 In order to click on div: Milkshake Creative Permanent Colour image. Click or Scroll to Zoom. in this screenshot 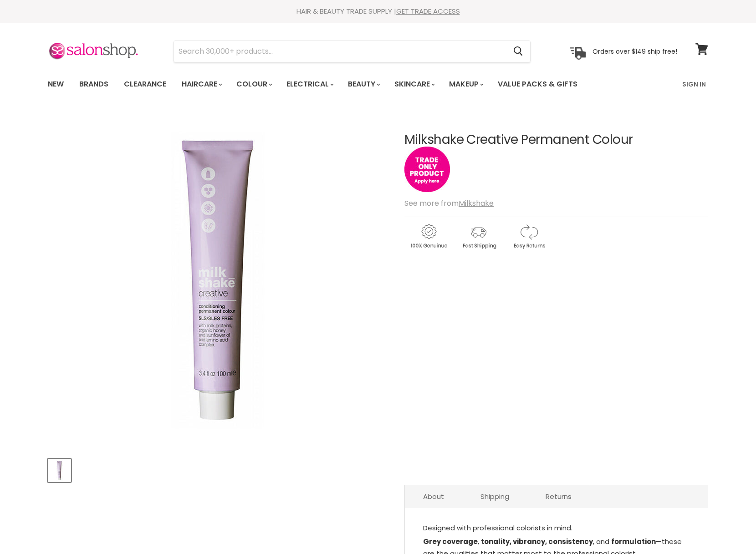, I will do `click(218, 280)`.